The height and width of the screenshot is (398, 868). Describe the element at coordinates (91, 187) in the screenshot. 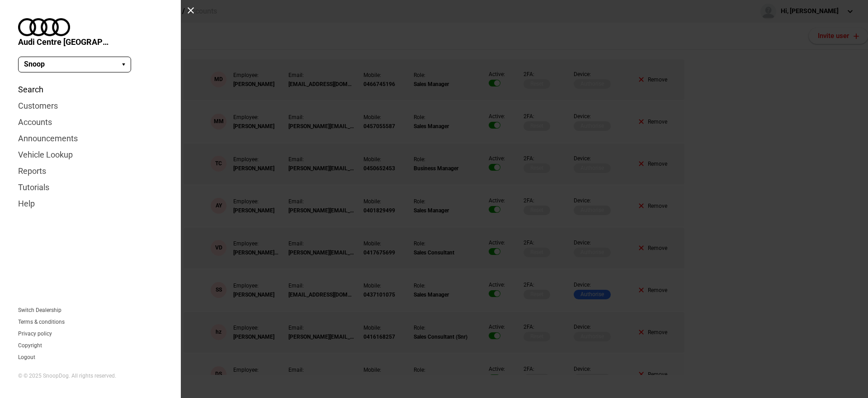

I see `a: Tutorials` at that location.